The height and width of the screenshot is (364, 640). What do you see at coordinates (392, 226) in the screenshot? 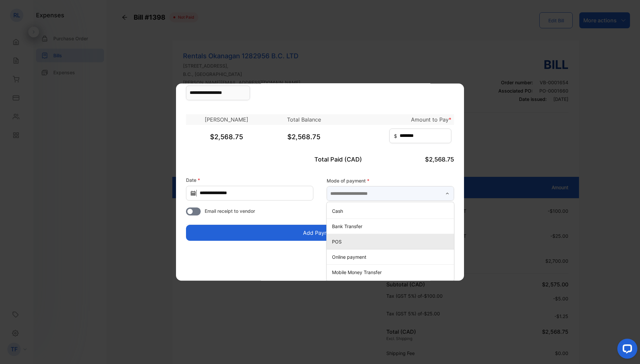
I see `p: Bank Transfer` at bounding box center [392, 226].